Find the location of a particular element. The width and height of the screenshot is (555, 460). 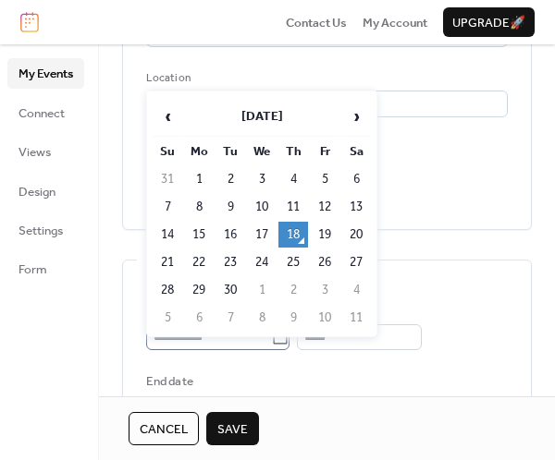

a: My Events is located at coordinates (45, 73).